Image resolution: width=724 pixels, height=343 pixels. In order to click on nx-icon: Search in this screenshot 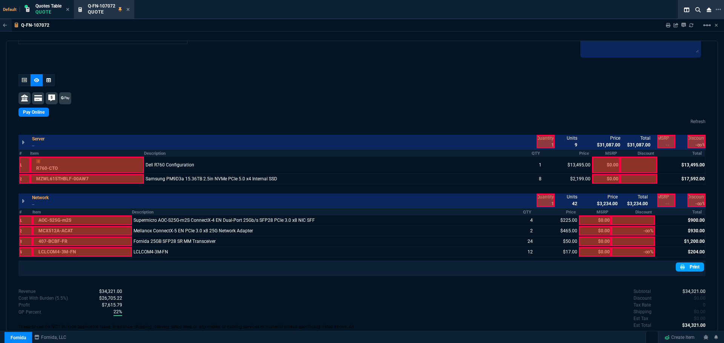, I will do `click(698, 10)`.